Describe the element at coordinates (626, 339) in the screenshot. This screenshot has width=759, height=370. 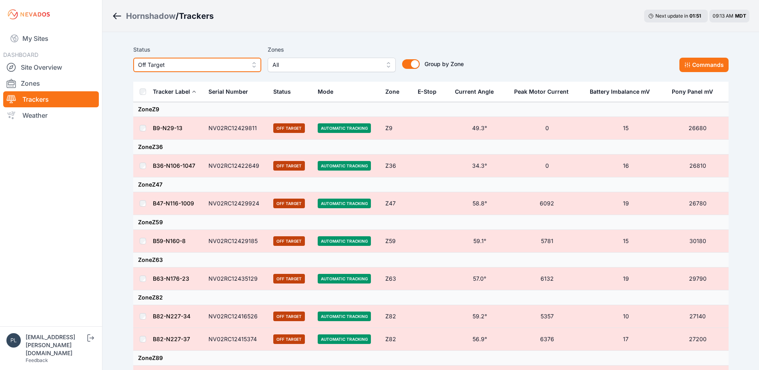
I see `td: 17` at that location.